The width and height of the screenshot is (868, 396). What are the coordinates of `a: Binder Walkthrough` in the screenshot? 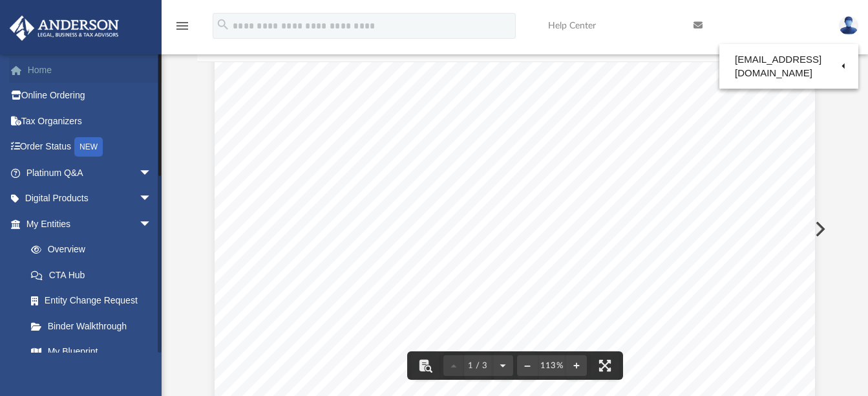 It's located at (94, 326).